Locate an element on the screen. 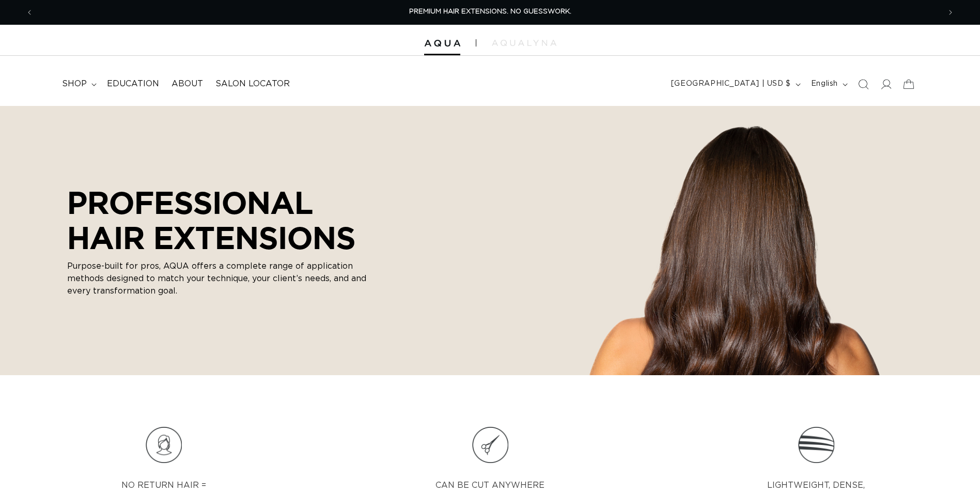 This screenshot has height=493, width=980. img: Icon_7.png is located at coordinates (164, 445).